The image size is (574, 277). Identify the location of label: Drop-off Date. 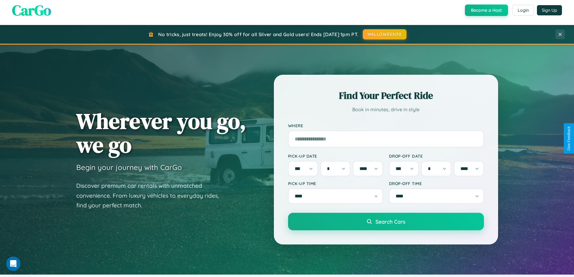
(436, 156).